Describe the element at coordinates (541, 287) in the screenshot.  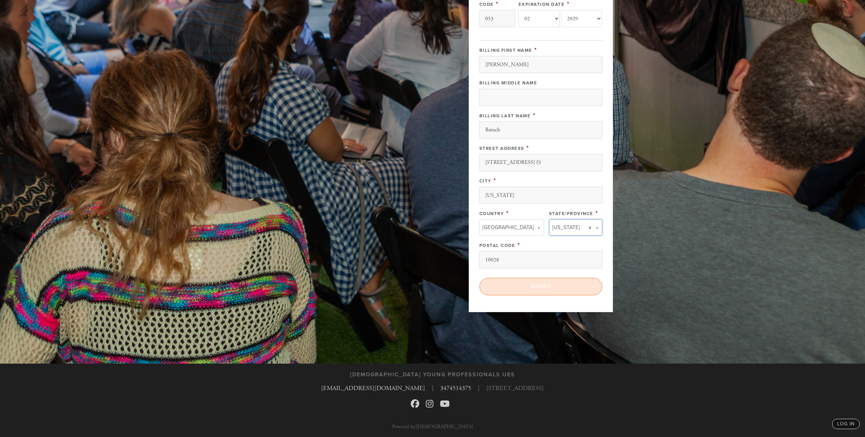
I see `input: Submit` at that location.